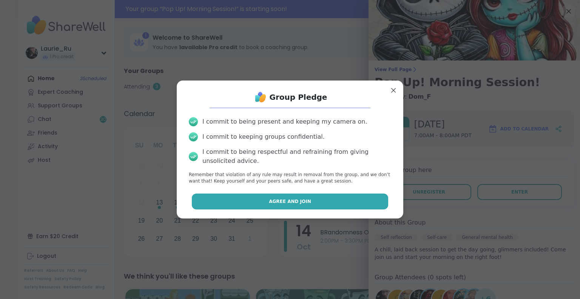 The width and height of the screenshot is (580, 299). Describe the element at coordinates (297, 156) in the screenshot. I see `div: I commit to being respectful and refraining from giving unsolicited advice.` at that location.